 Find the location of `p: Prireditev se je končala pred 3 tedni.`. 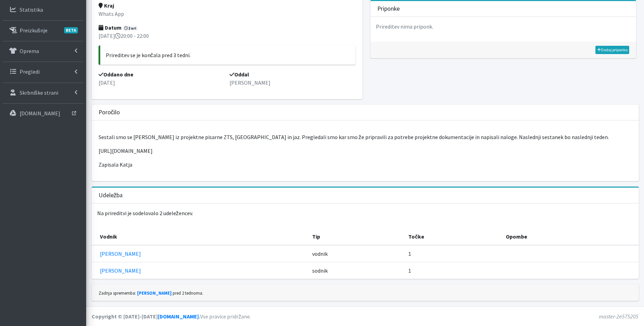

p: Prireditev se je končala pred 3 tedni. is located at coordinates (228, 55).